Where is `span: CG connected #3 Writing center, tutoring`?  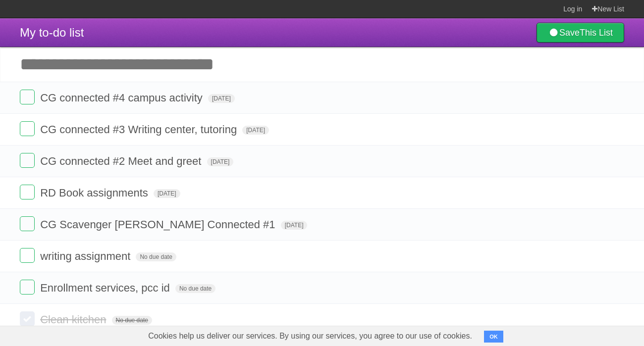 span: CG connected #3 Writing center, tutoring is located at coordinates (139, 129).